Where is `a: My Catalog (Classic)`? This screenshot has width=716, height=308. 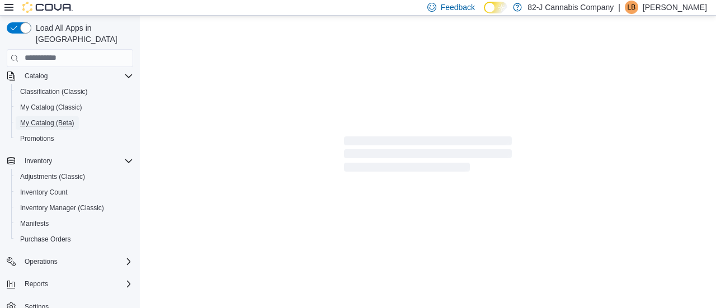
a: My Catalog (Classic) is located at coordinates (51, 107).